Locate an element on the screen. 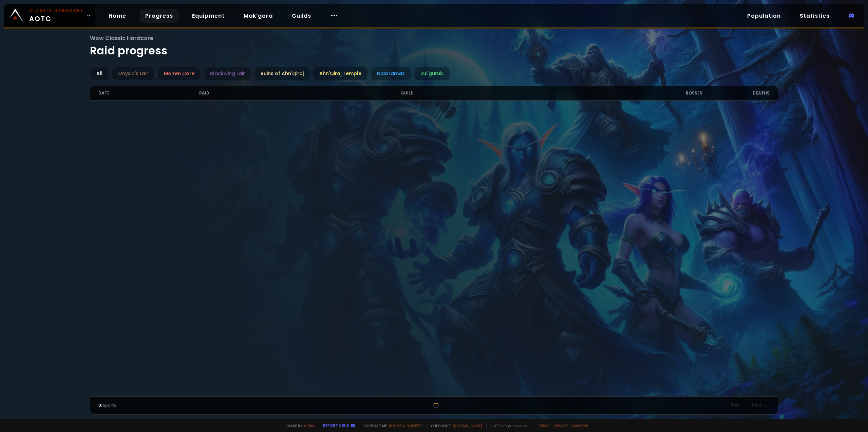 This screenshot has width=868, height=432. div: Deaths is located at coordinates (735, 93).